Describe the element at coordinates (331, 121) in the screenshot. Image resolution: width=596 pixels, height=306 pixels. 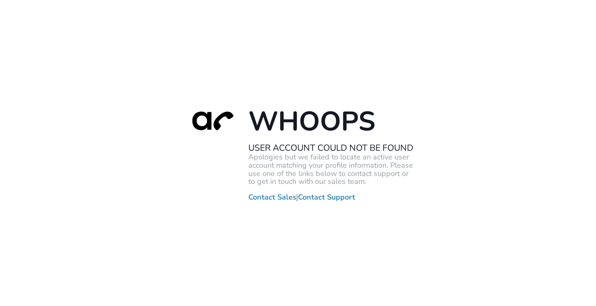
I see `h1: Whoops` at that location.